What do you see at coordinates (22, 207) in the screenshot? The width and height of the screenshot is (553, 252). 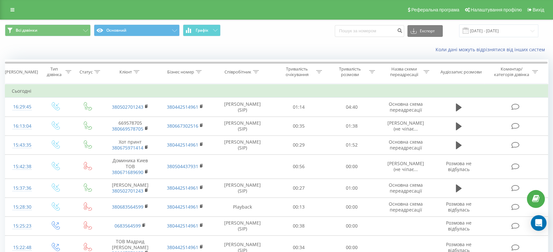 I see `div: 15:28:30` at bounding box center [22, 207].